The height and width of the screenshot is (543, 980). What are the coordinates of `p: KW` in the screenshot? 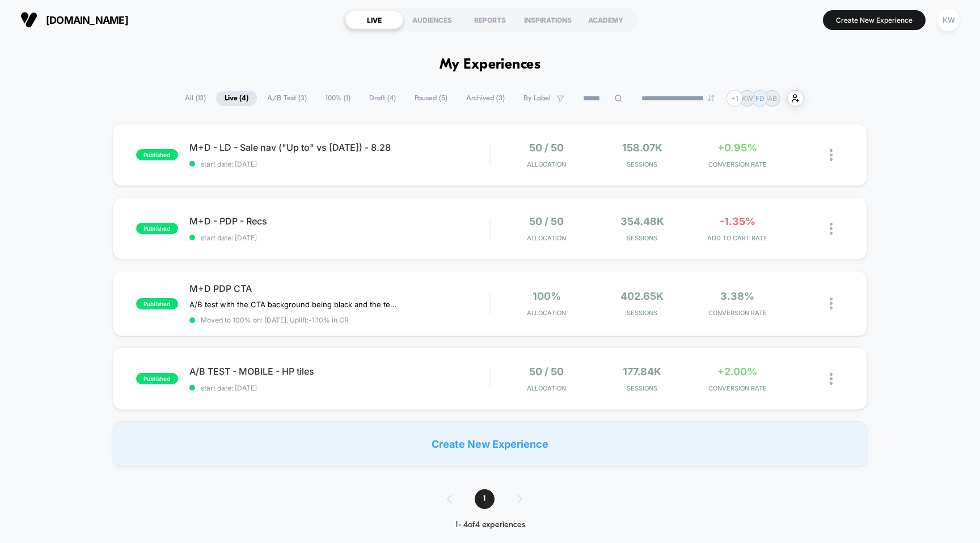 It's located at (748, 98).